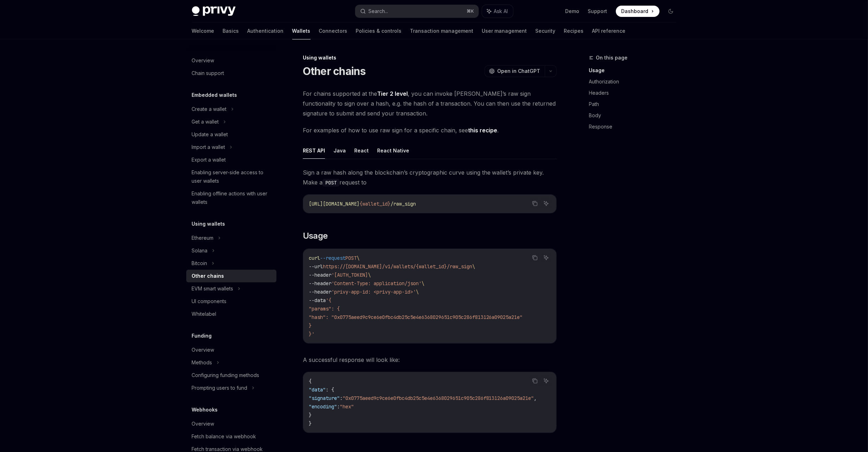 This screenshot has height=452, width=868. Describe the element at coordinates (573, 12) in the screenshot. I see `a: Demo` at that location.